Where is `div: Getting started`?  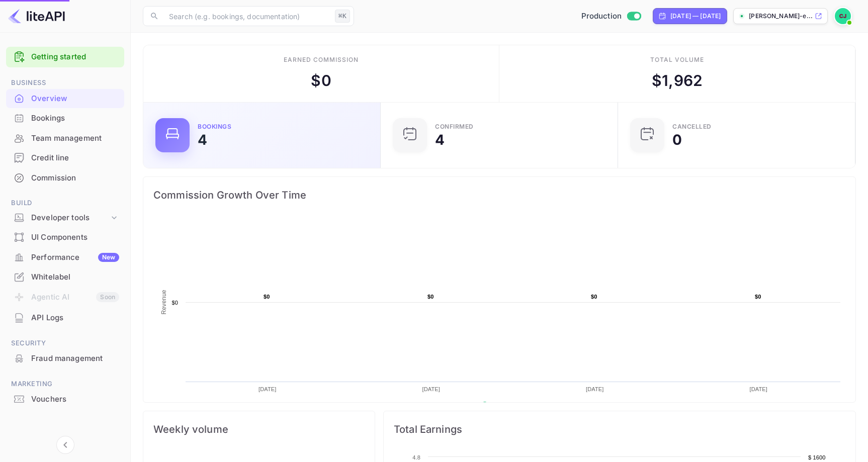
div: Getting started is located at coordinates (65, 57).